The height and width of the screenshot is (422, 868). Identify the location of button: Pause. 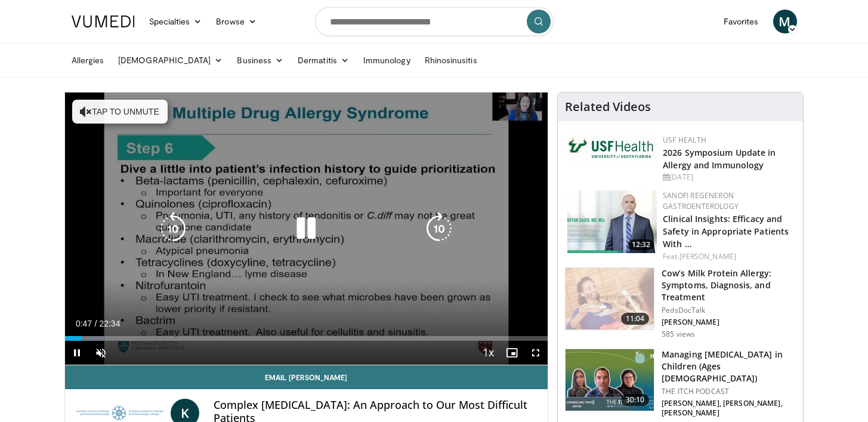
(77, 353).